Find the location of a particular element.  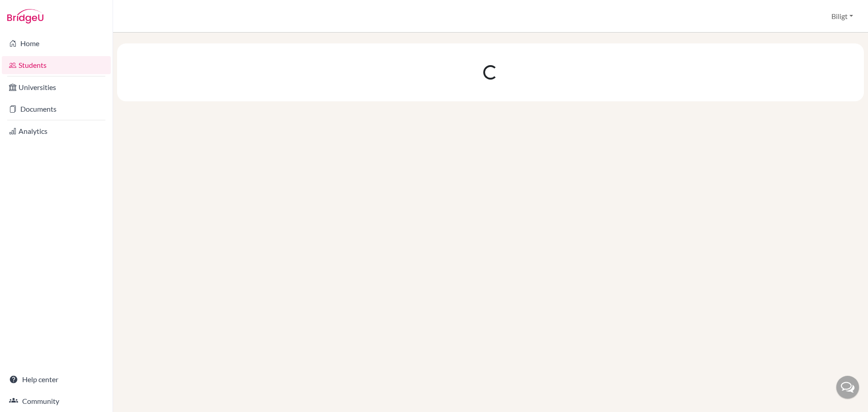

a: Students is located at coordinates (56, 65).